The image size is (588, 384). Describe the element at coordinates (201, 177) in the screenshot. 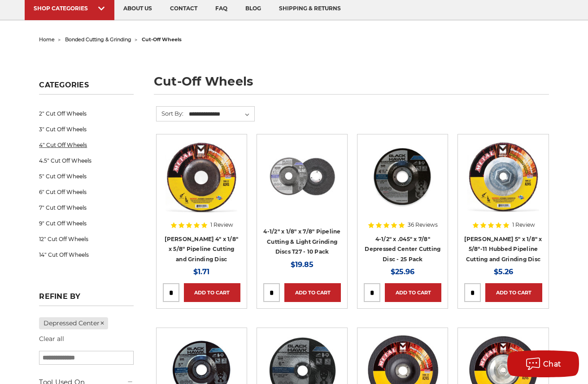

I see `img: Mercer 4" x 1/8" x 5/8 Cutting and Light Grinding Wheel` at that location.